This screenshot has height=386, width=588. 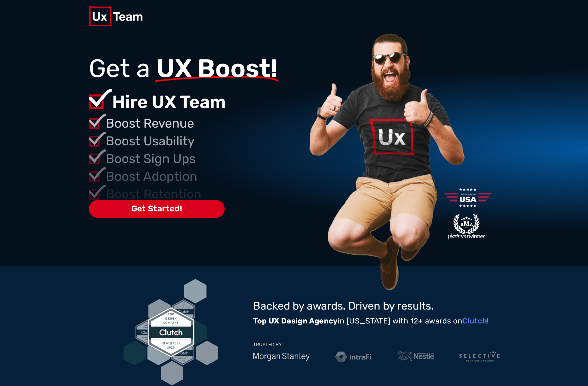 What do you see at coordinates (475, 321) in the screenshot?
I see `a: Clutch` at bounding box center [475, 321].